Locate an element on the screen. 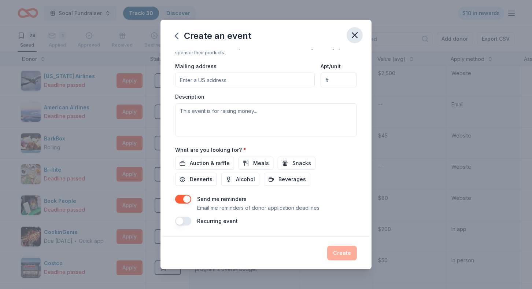 The height and width of the screenshot is (289, 532). button: Auction & raffle is located at coordinates (205, 163).